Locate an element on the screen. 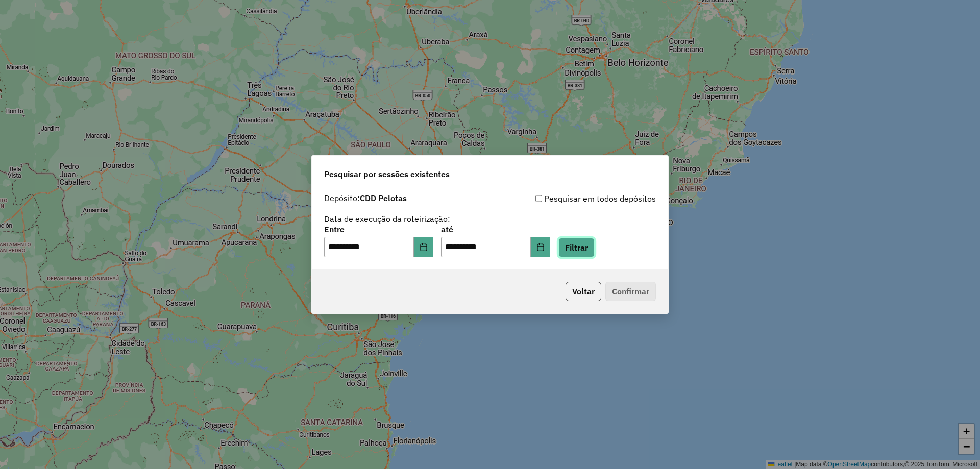 The image size is (980, 469). label: Depósito: is located at coordinates (365, 198).